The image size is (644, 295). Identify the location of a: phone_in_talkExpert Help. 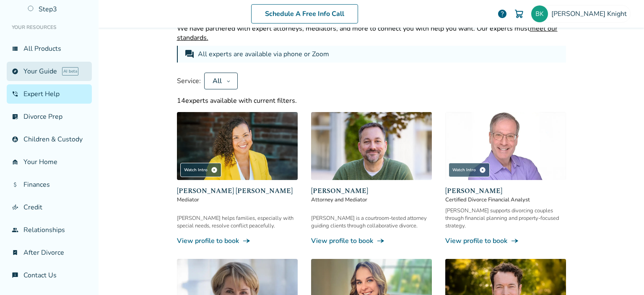
(49, 94).